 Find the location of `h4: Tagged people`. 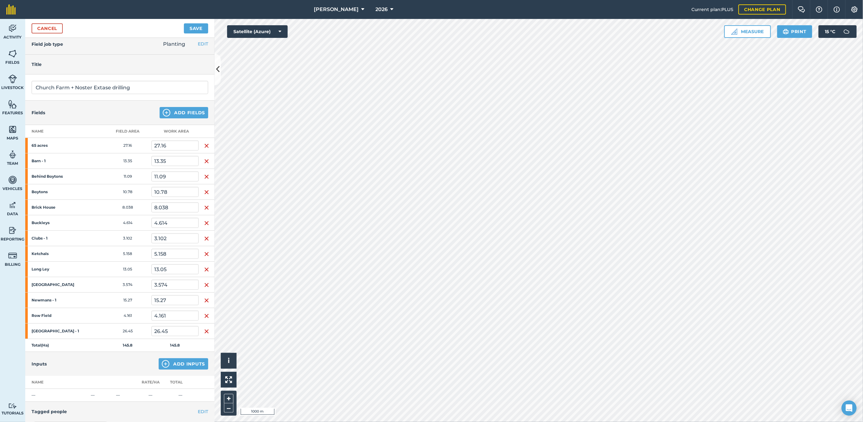

h4: Tagged people is located at coordinates (120, 411).